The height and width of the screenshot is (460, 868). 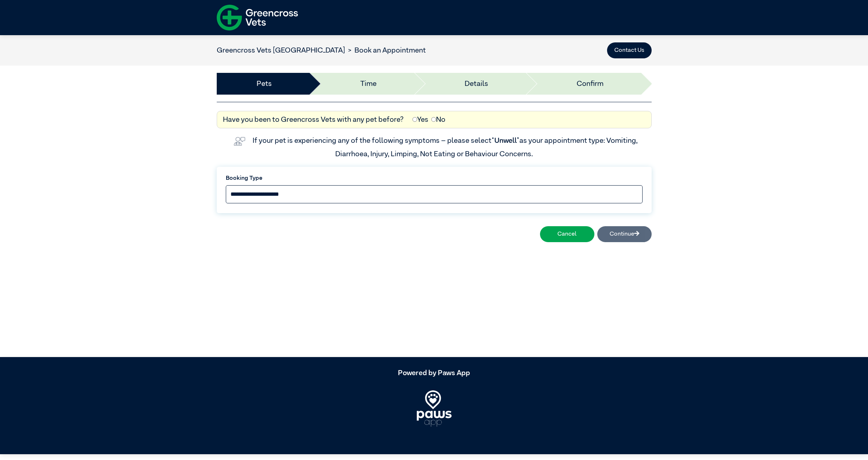 What do you see at coordinates (433, 119) in the screenshot?
I see `input: No` at bounding box center [433, 119].